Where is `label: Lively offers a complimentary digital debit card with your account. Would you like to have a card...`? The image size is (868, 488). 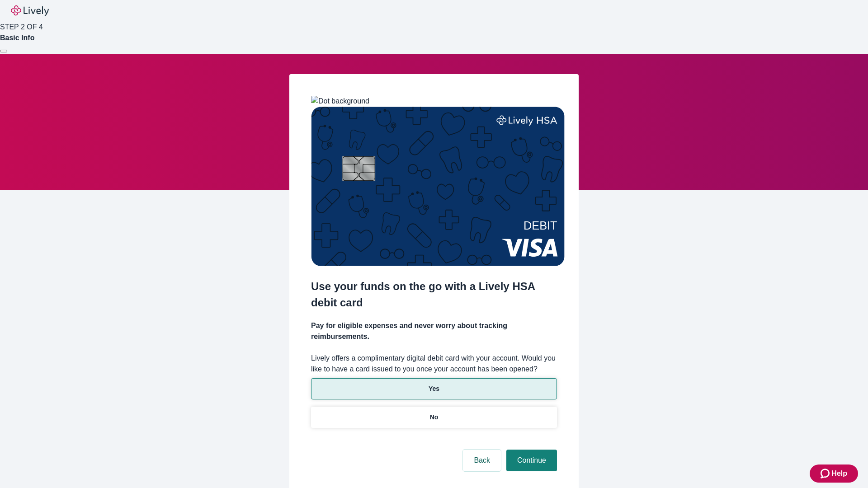
label: Lively offers a complimentary digital debit card with your account. Would you like to have a card... is located at coordinates (434, 364).